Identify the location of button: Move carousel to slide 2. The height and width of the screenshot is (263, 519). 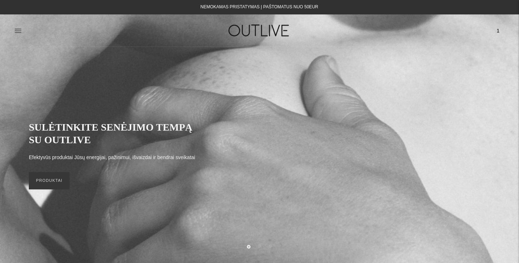
(259, 246).